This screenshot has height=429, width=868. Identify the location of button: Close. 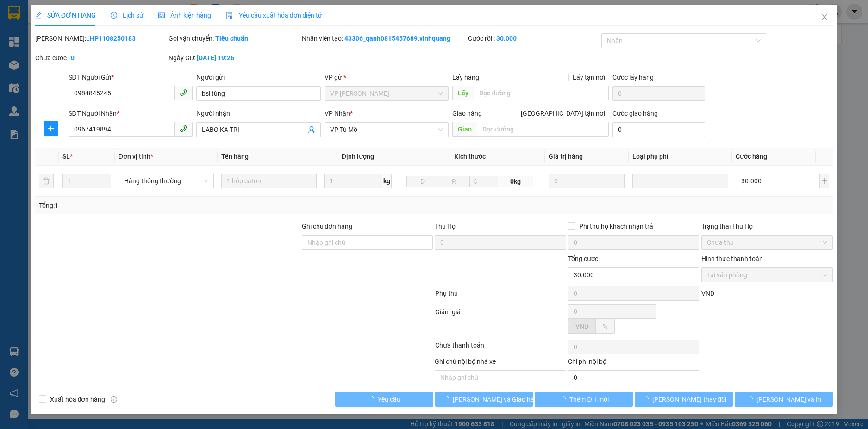
(825, 17).